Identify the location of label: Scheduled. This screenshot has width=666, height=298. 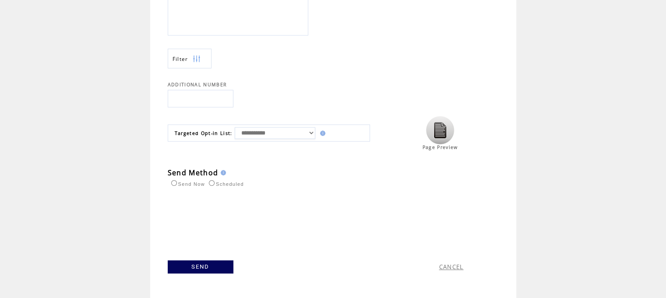
(225, 184).